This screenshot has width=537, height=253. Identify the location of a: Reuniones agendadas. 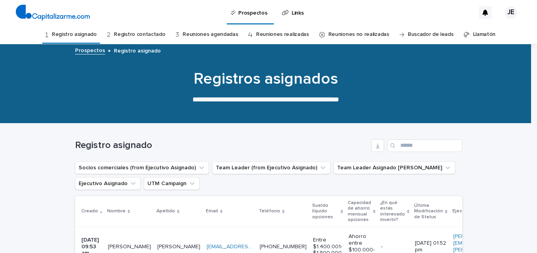
(210, 34).